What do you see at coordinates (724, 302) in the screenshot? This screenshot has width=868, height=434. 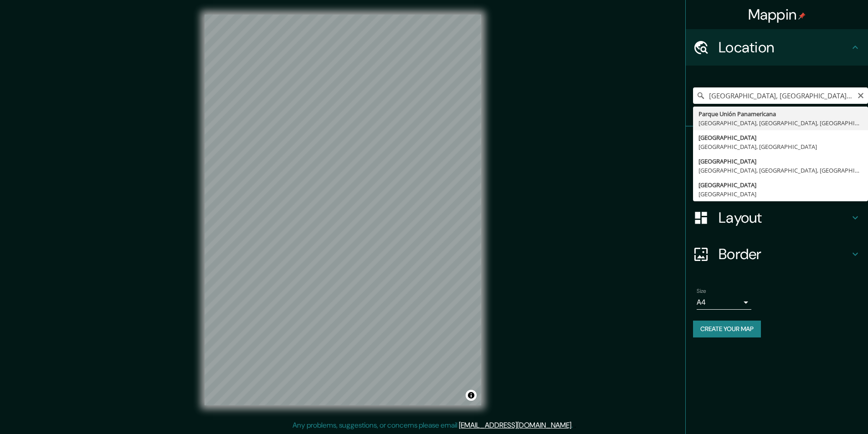 I see `div: A4` at bounding box center [724, 302].